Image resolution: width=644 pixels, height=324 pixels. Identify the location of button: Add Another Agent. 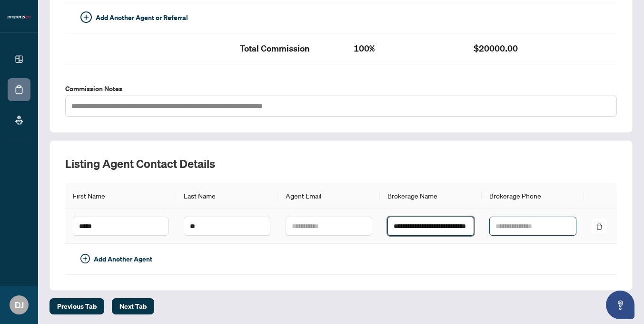
(116, 259).